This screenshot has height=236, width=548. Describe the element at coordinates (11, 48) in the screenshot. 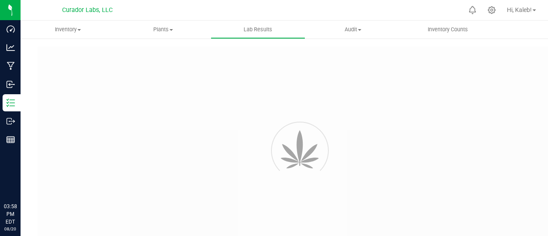

I see `inline-svg: Analytics` at that location.